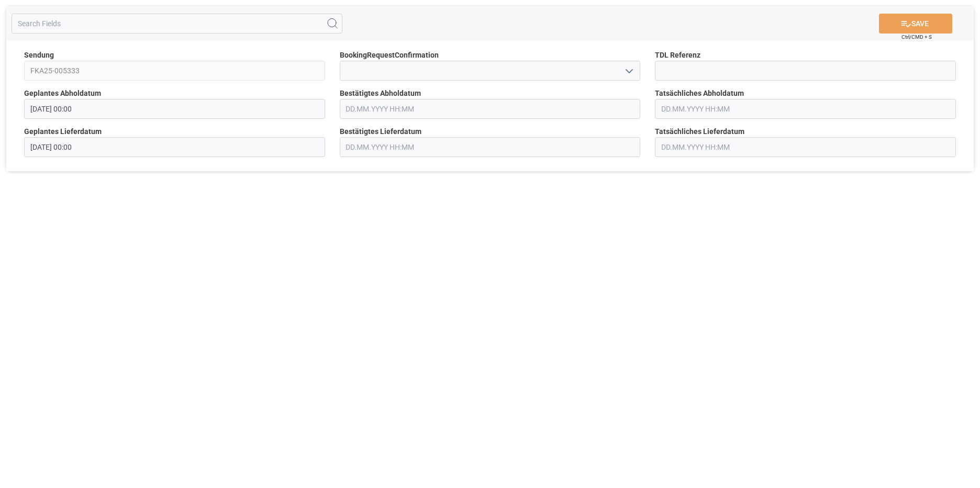 The width and height of the screenshot is (980, 488). What do you see at coordinates (700, 131) in the screenshot?
I see `span: Tatsächliches Lieferdatum` at bounding box center [700, 131].